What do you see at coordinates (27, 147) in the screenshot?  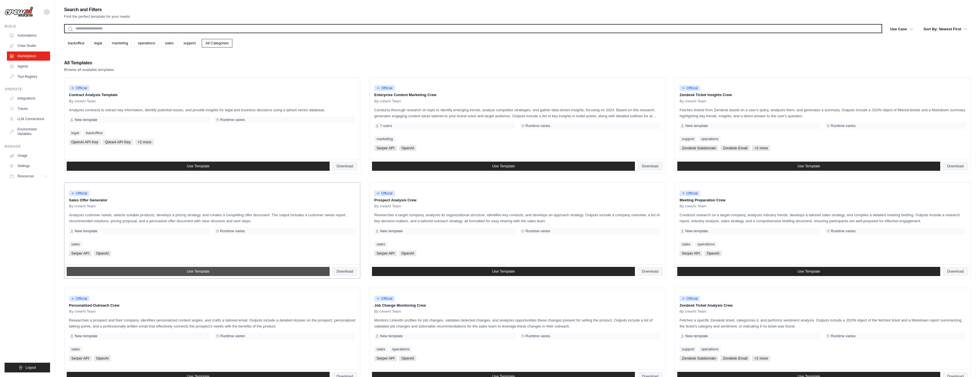 I see `div: Manage` at bounding box center [27, 147].